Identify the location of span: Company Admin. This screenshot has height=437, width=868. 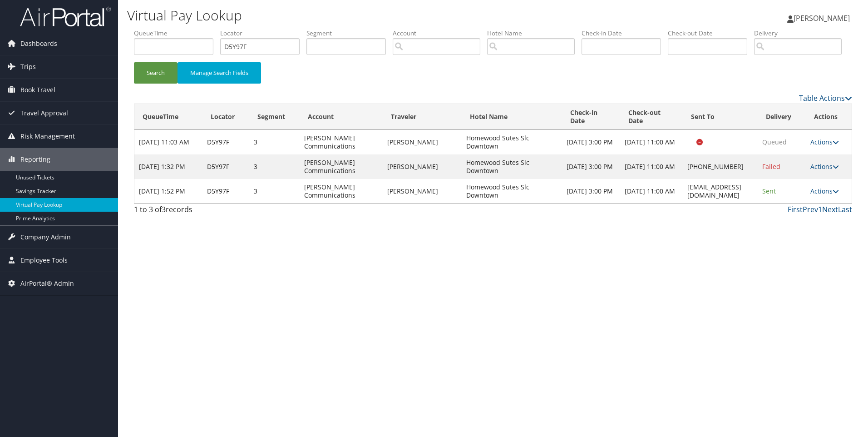
(45, 237).